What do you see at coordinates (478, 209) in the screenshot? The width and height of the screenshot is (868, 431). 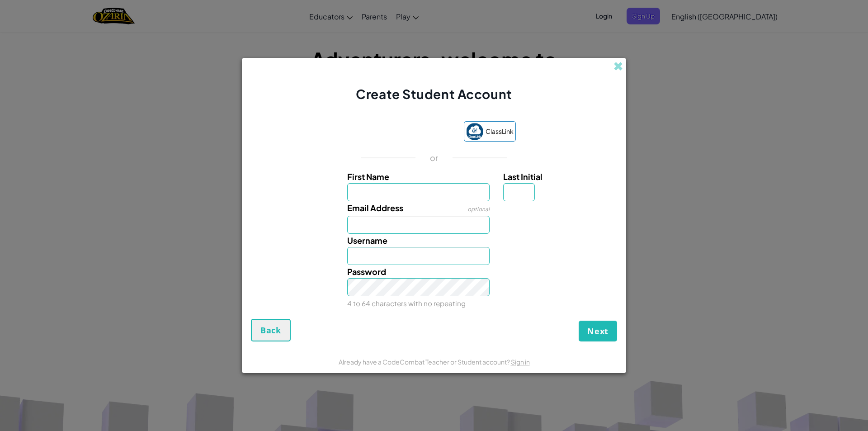 I see `span: optional` at bounding box center [478, 209].